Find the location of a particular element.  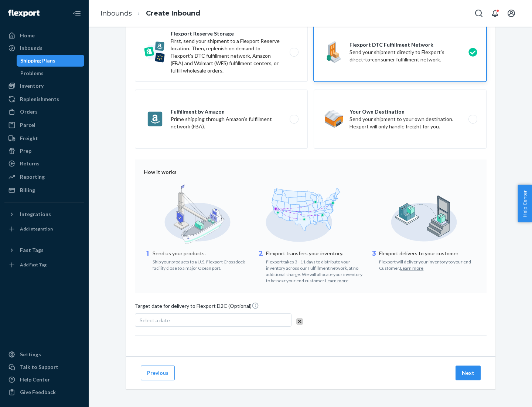

span: Help Center is located at coordinates (525, 203).